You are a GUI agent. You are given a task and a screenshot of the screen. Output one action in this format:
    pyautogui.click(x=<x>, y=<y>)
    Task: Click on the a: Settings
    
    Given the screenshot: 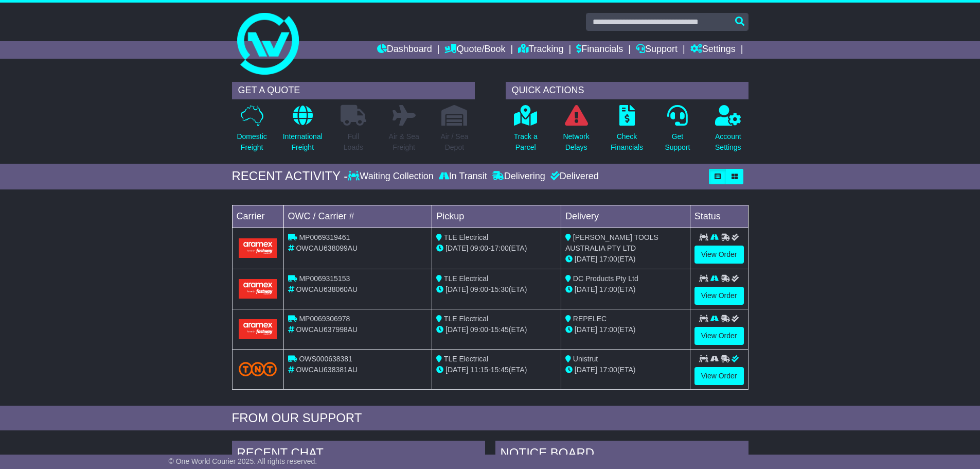 What is the action you would take?
    pyautogui.click(x=713, y=50)
    